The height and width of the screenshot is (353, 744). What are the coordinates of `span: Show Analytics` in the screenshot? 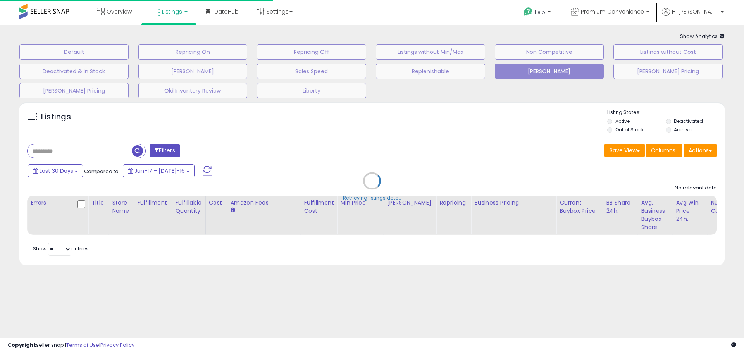 It's located at (702, 36).